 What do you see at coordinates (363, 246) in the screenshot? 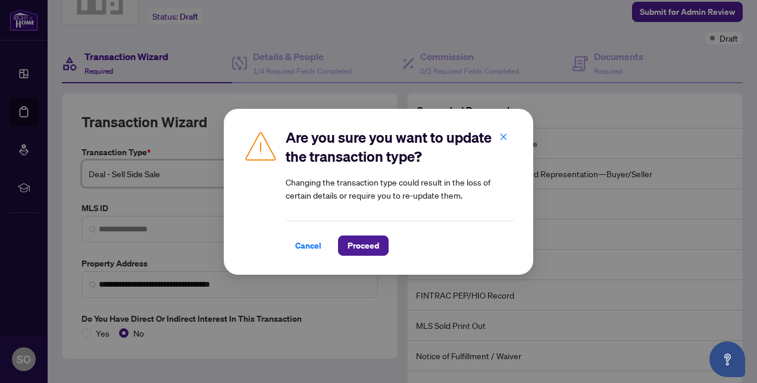
I see `span: Proceed` at bounding box center [363, 246].